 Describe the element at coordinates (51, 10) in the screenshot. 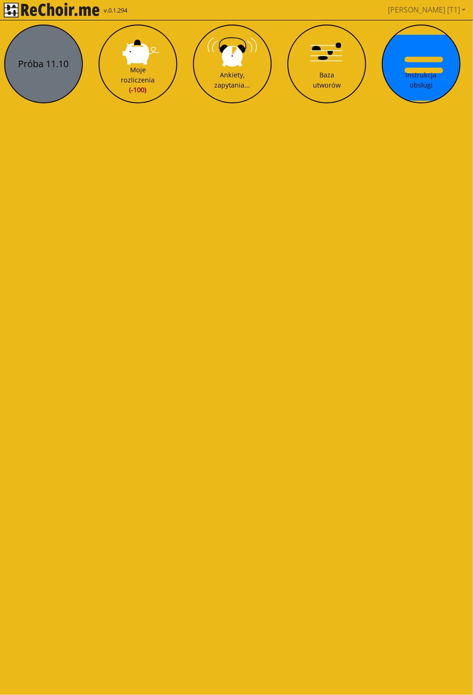

I see `img: rekłajer mi` at that location.